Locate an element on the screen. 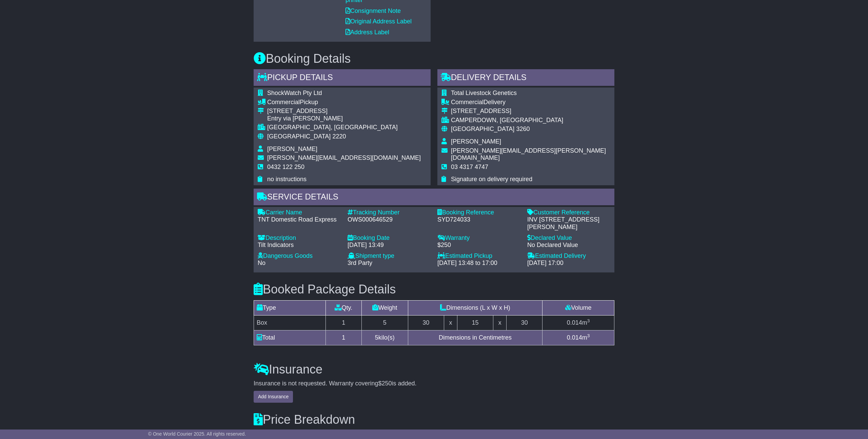 The height and width of the screenshot is (439, 868). a: Original Address Label is located at coordinates (378, 21).